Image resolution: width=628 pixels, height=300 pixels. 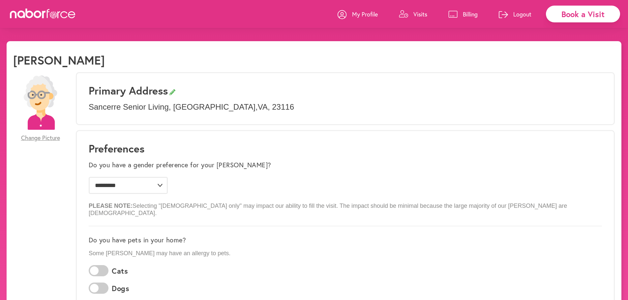 I want to click on a: Visits, so click(x=413, y=14).